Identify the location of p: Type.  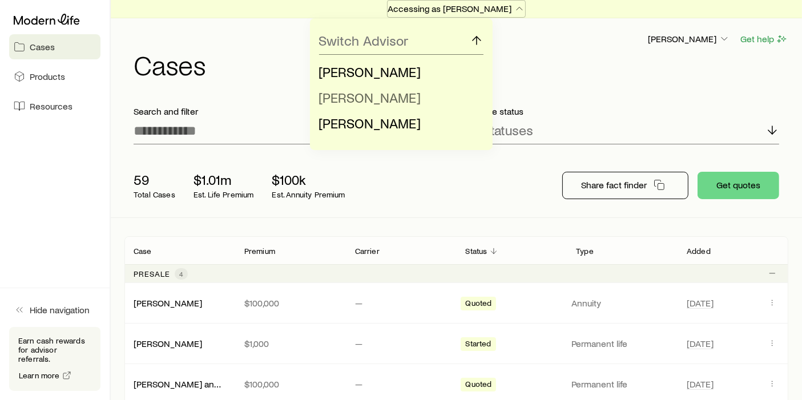
(585, 251).